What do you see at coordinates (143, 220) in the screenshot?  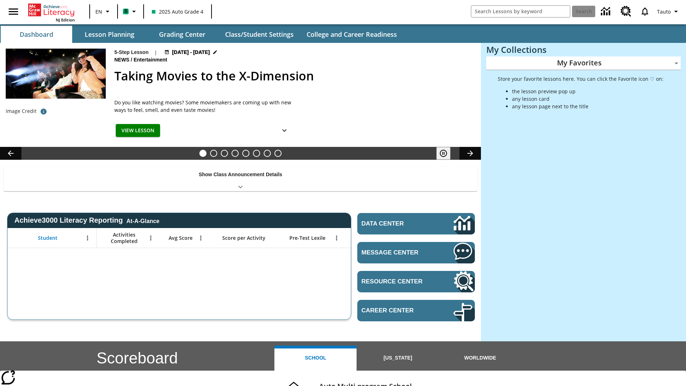 I see `div: At-A-Glance` at bounding box center [143, 220].